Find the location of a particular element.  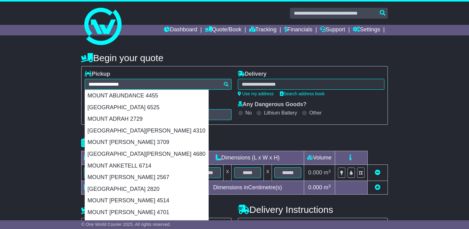

label: Lithium Battery is located at coordinates (280, 113).